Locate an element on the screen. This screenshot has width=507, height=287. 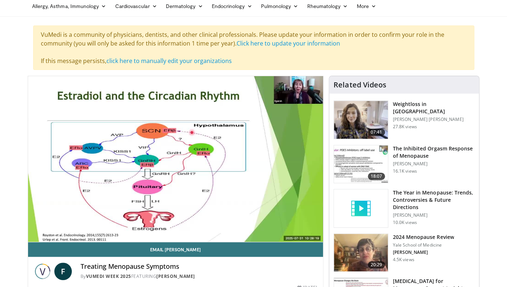
img: 283c0f17-5e2d-42ba-a87c-168d447cdba4.150x105_q85_crop-smart_upscale.jpg is located at coordinates (361, 164).